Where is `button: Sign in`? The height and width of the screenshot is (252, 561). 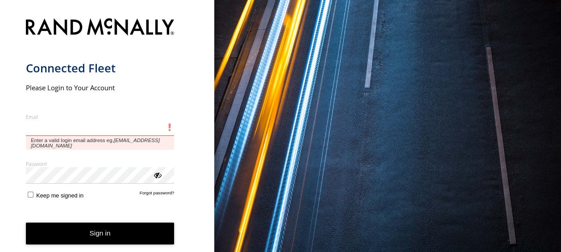
button: Sign in is located at coordinates (100, 233).